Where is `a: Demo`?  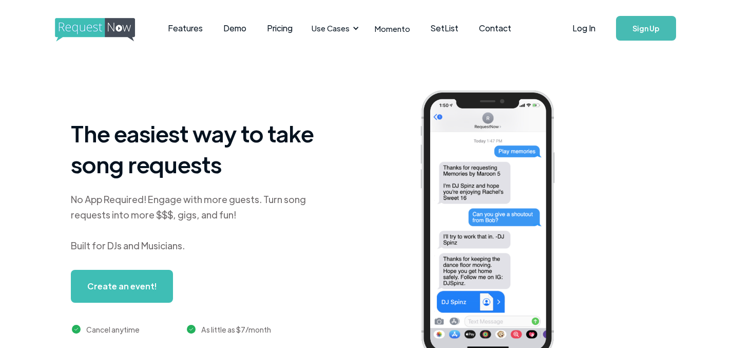 a: Demo is located at coordinates (235, 28).